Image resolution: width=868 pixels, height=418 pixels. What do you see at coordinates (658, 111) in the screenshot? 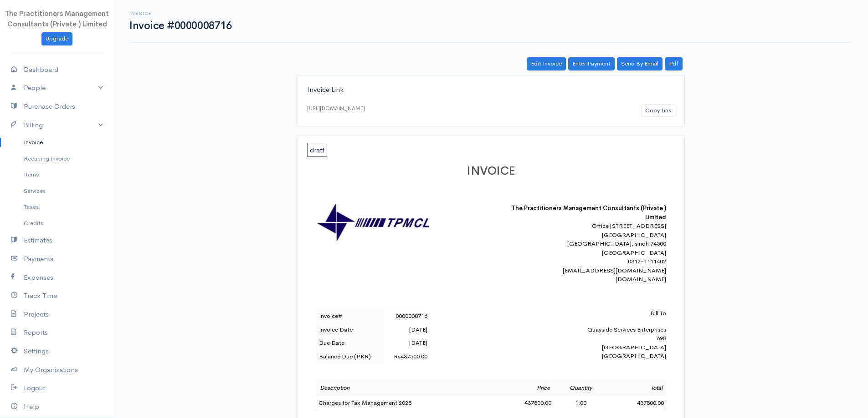
I see `button: Copy Link` at bounding box center [658, 111].